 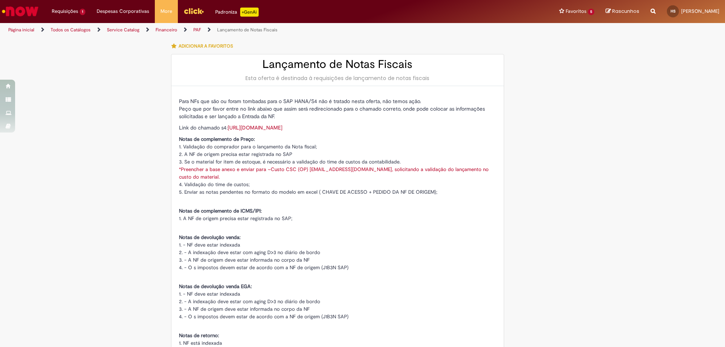 I want to click on a: PAF, so click(x=197, y=30).